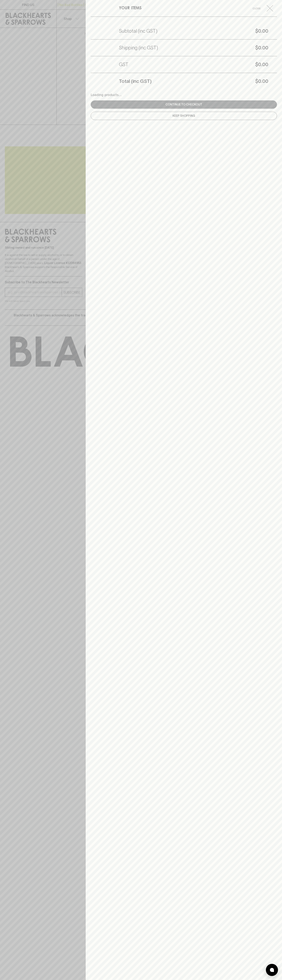  I want to click on span: Close, so click(257, 8).